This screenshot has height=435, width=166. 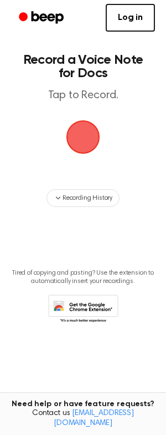 What do you see at coordinates (42, 18) in the screenshot?
I see `a: Beep` at bounding box center [42, 18].